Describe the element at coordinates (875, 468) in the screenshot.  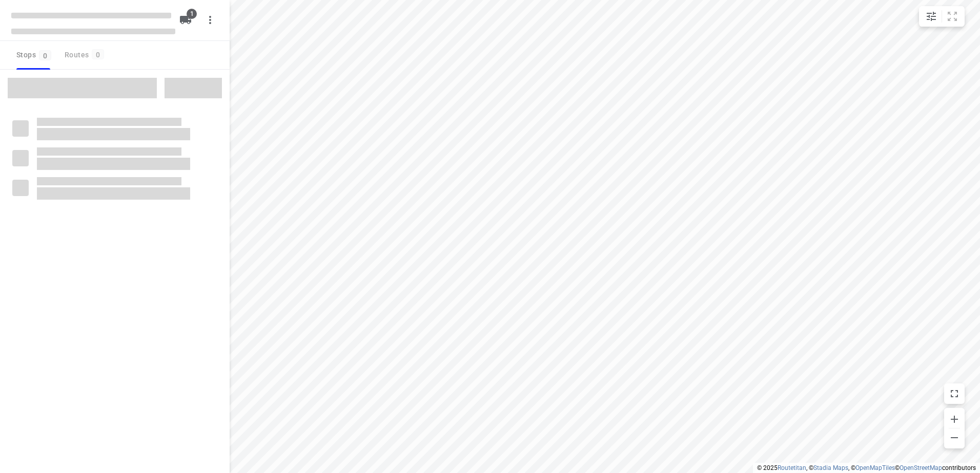
I see `a: OpenMapTiles` at that location.